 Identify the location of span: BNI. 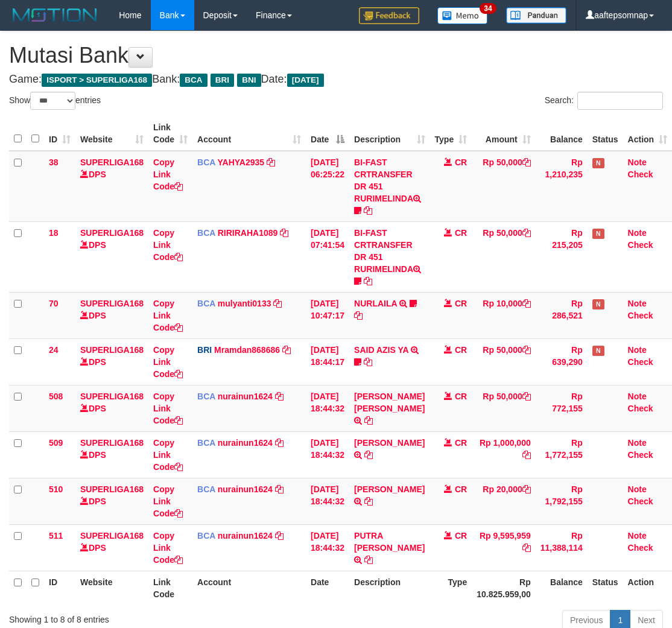
(249, 80).